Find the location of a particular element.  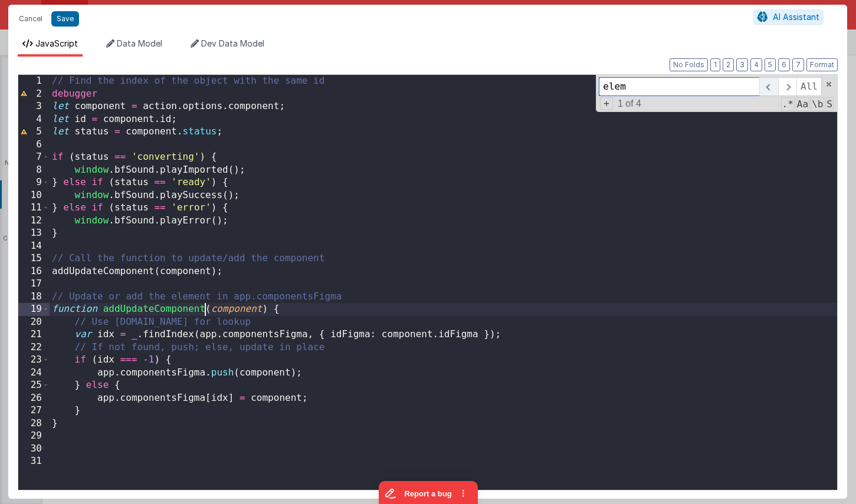

div: 18 is located at coordinates (34, 297).